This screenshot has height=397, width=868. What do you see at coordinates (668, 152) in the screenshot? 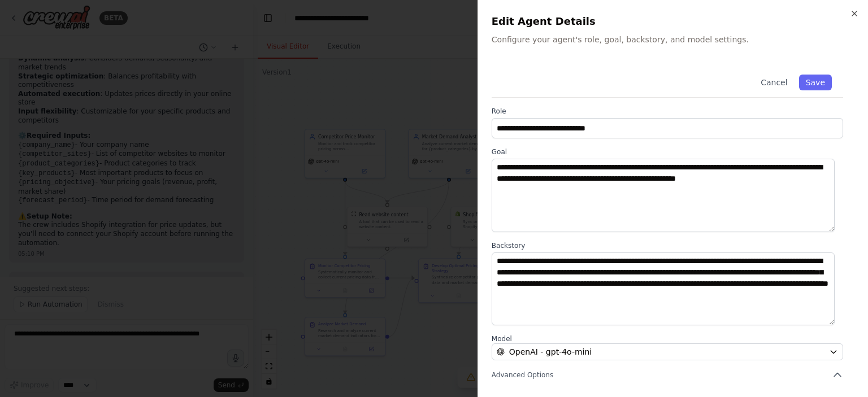
I see `label: Goal` at bounding box center [668, 152].